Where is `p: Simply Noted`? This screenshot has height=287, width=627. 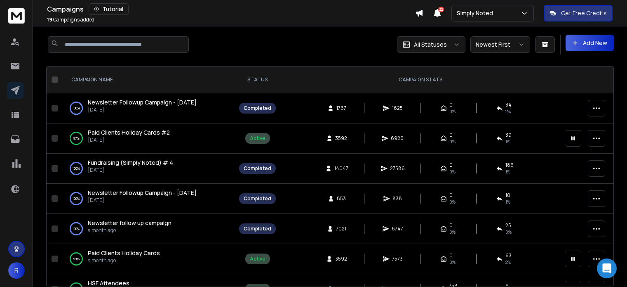
p: Simply Noted is located at coordinates (477, 13).